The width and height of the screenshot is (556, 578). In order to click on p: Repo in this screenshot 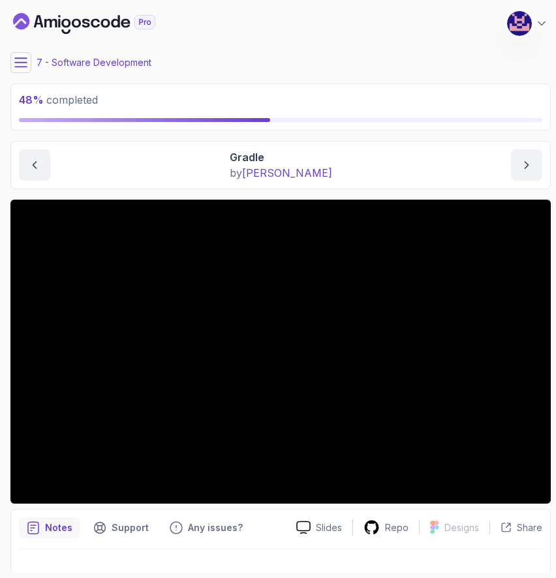, I will do `click(397, 528)`.